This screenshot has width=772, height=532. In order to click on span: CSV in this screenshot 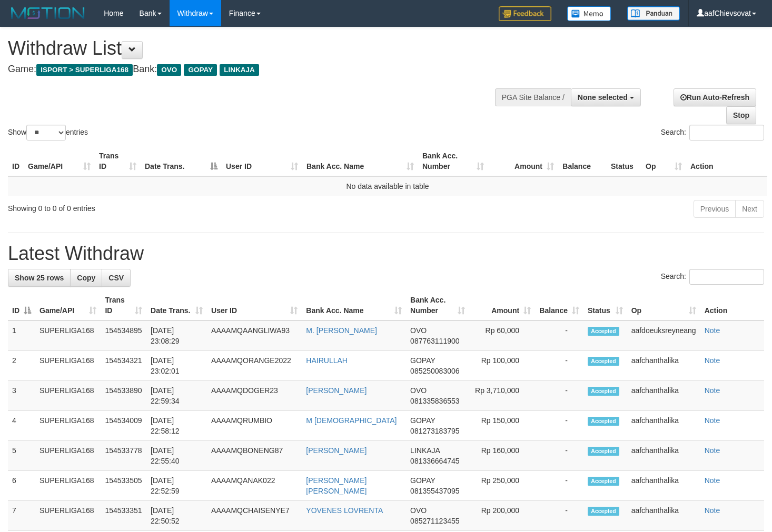, I will do `click(116, 278)`.